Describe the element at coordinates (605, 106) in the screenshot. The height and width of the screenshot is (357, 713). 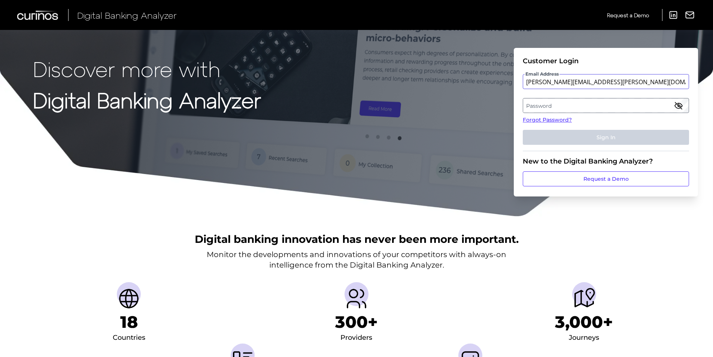
I see `label: Password` at that location.